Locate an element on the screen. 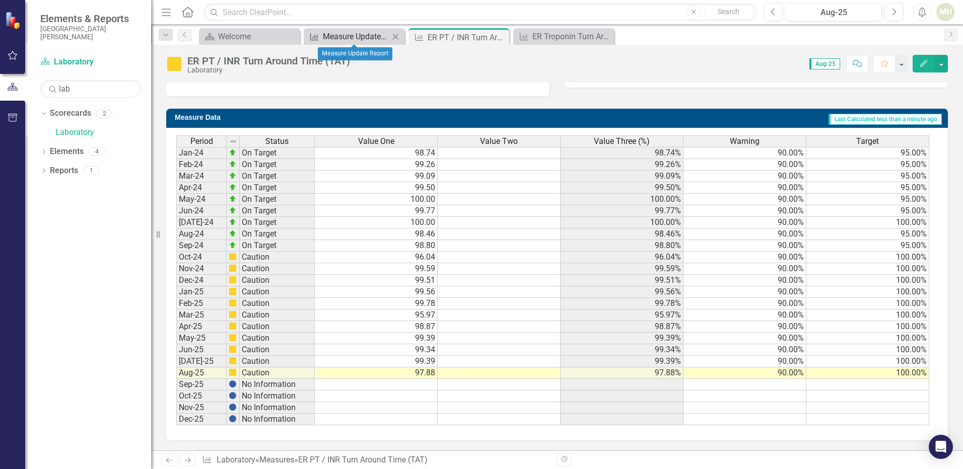 Image resolution: width=963 pixels, height=469 pixels. td: Apr-24 is located at coordinates (201, 188).